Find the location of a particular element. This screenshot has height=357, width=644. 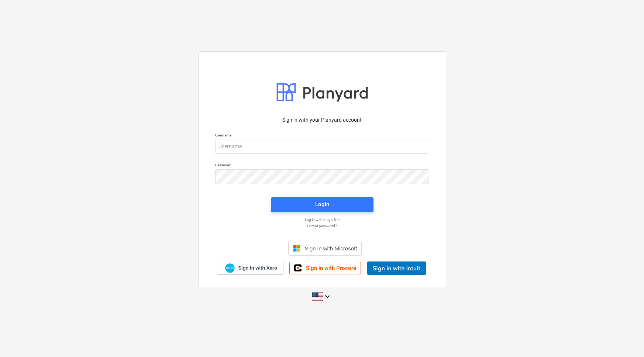

p: Log in with magic link is located at coordinates (322, 219).